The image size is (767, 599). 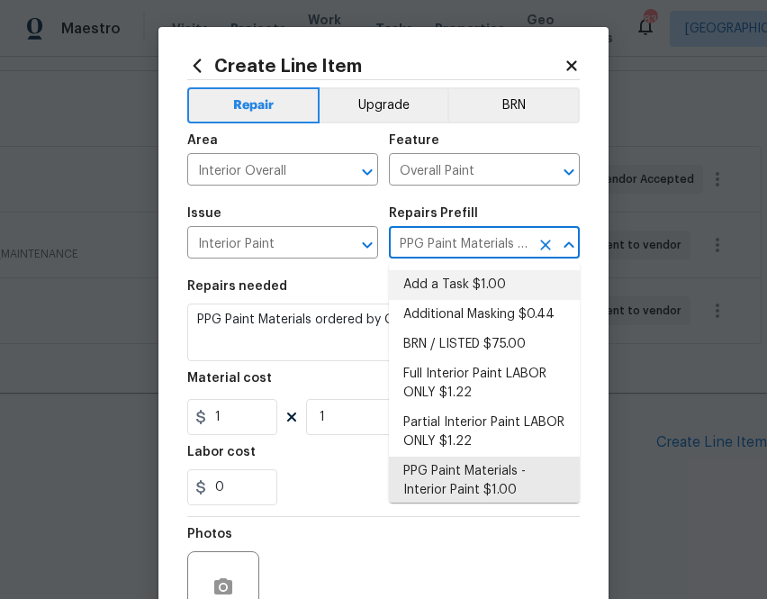 What do you see at coordinates (484, 383) in the screenshot?
I see `li: Full Interior Paint LABOR ONLY $1.22` at bounding box center [484, 383].